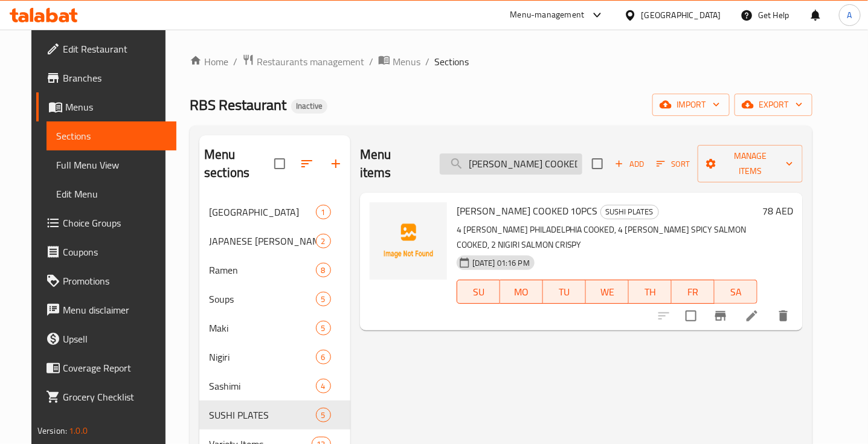 This screenshot has height=444, width=868. Describe the element at coordinates (111, 194) in the screenshot. I see `a: Edit Menu` at that location.